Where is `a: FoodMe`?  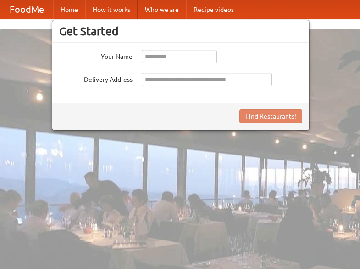
a: FoodMe is located at coordinates (27, 10).